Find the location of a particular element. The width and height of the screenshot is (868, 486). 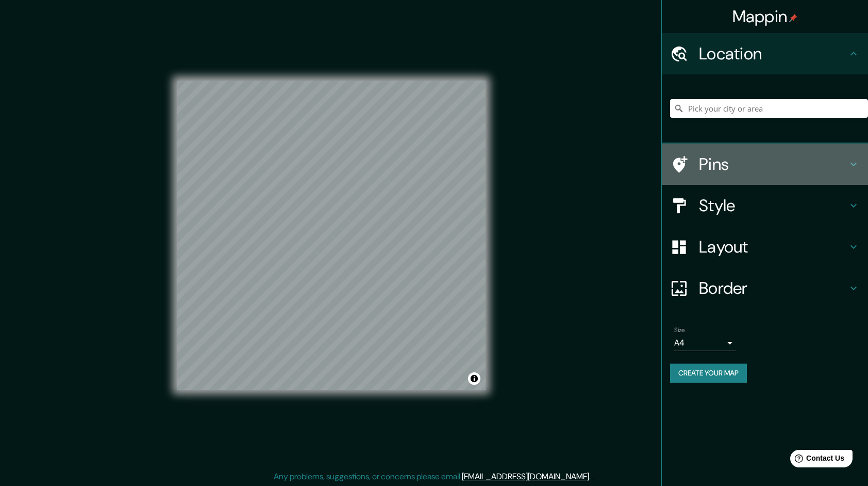

div: Location is located at coordinates (765, 54).